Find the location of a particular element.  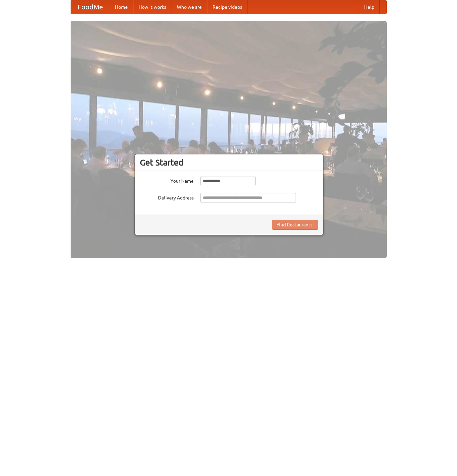

label: Delivery Address is located at coordinates (167, 197).